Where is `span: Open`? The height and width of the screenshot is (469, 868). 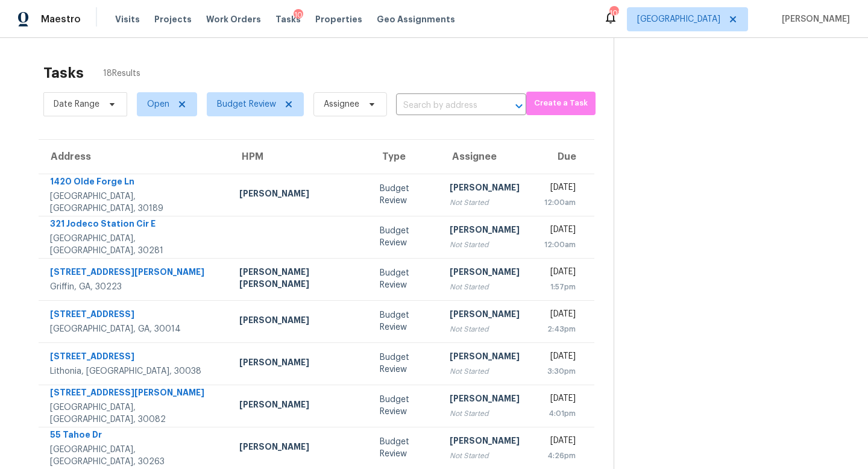 span: Open is located at coordinates (158, 104).